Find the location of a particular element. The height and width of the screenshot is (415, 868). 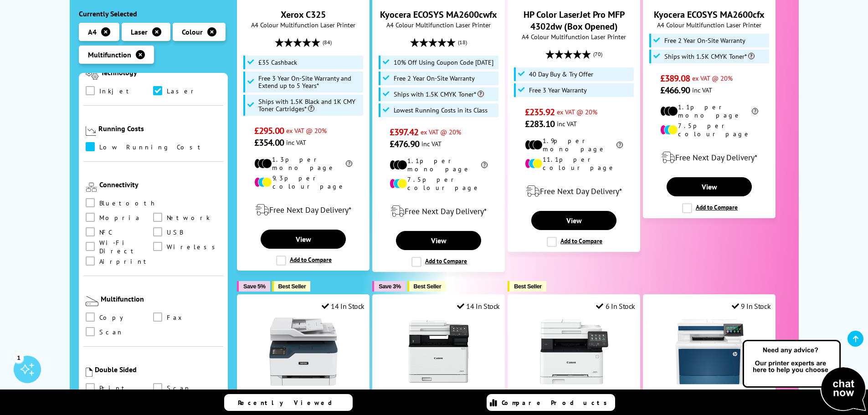

span: A4 is located at coordinates (92, 32).